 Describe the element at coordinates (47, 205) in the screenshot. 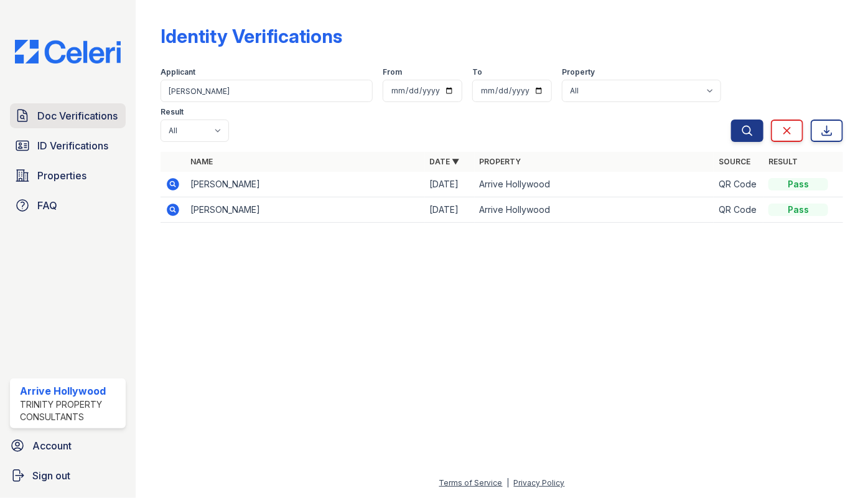

I see `span: FAQ` at that location.